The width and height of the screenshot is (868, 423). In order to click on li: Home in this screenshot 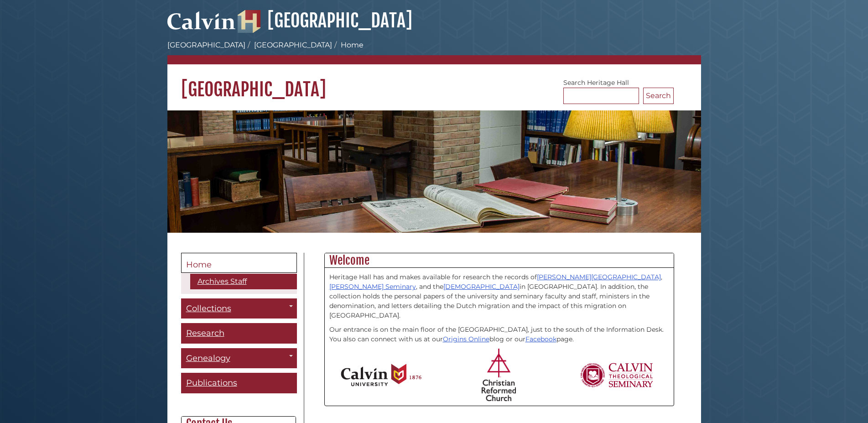, I will do `click(348, 45)`.